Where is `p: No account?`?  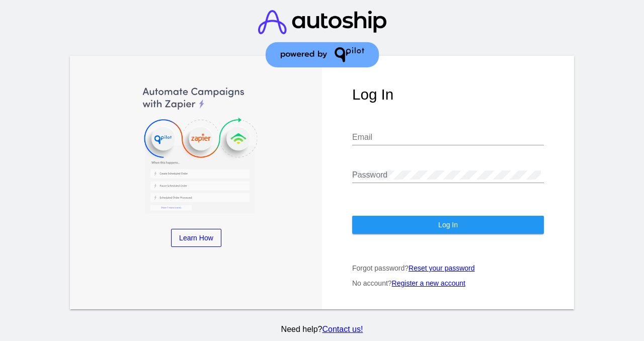
p: No account? is located at coordinates (448, 283).